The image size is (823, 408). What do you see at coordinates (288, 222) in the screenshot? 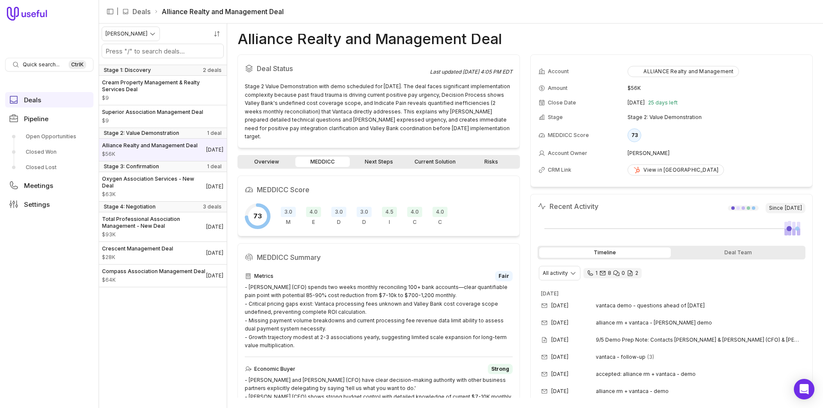
I see `span: M` at bounding box center [288, 222].